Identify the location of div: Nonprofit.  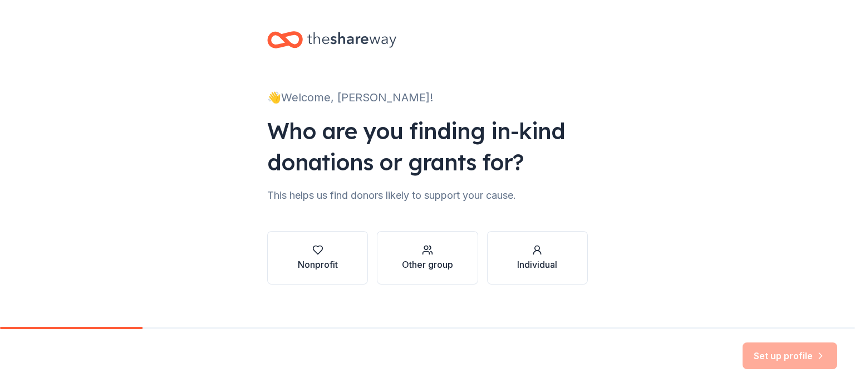
(318, 264).